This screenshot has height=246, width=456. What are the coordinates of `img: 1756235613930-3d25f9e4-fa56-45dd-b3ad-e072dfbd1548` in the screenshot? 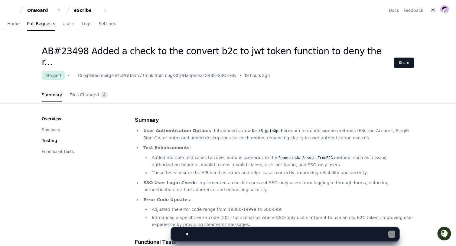 It's located at (11, 51).